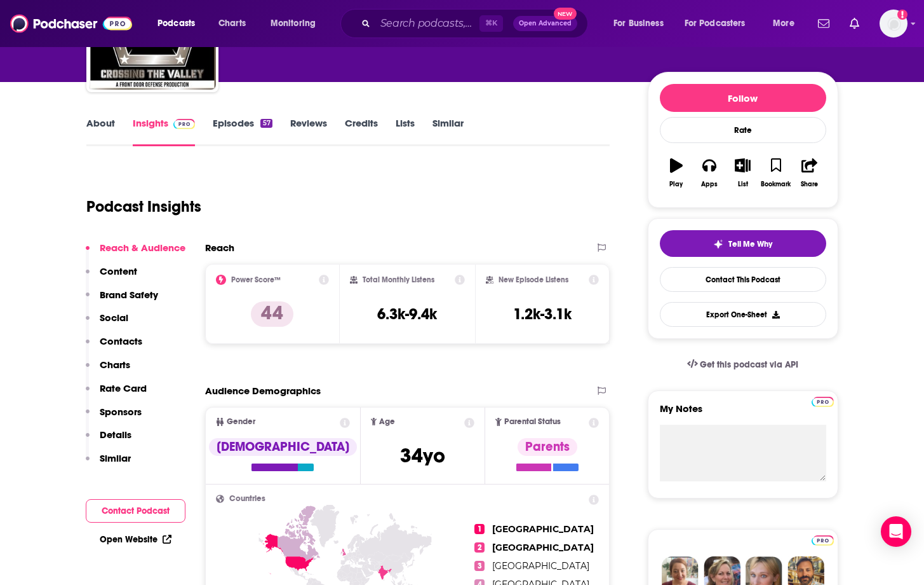  I want to click on p: Similar, so click(115, 458).